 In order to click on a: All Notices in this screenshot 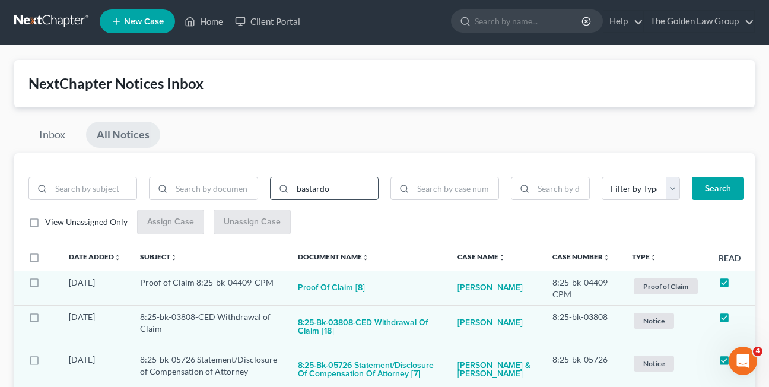, I will do `click(123, 135)`.